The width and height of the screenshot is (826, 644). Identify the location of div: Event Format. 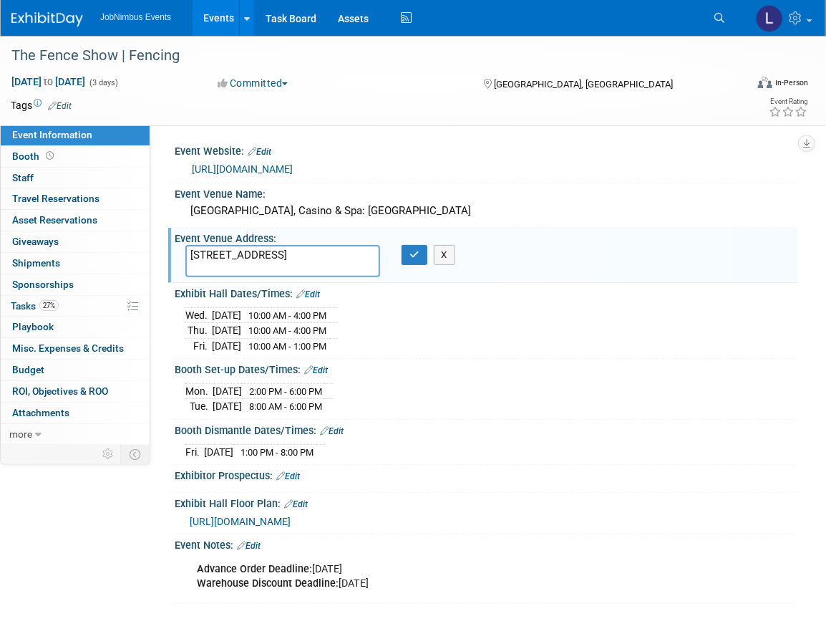
(746, 85).